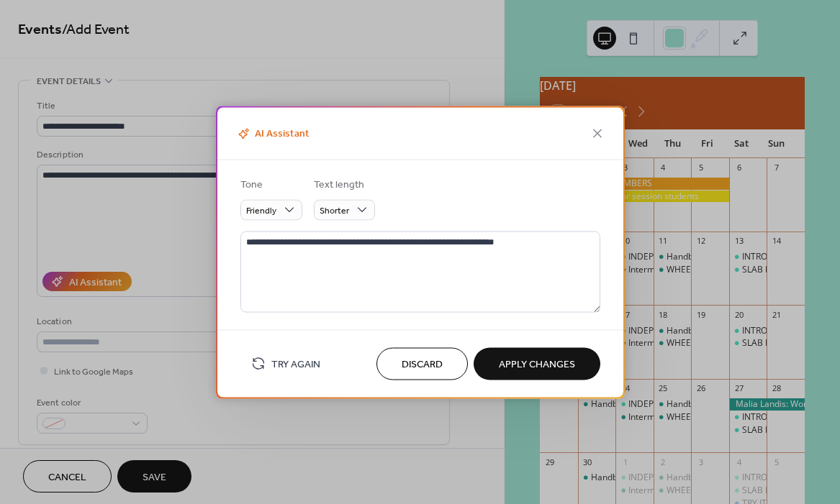 This screenshot has width=840, height=504. I want to click on span: Discard, so click(422, 364).